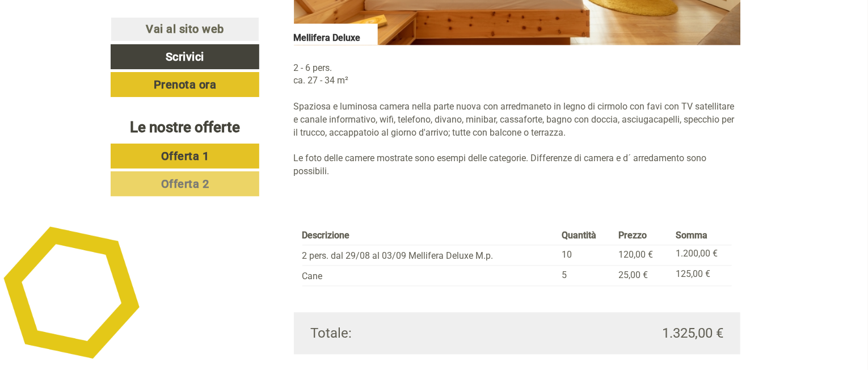  Describe the element at coordinates (185, 29) in the screenshot. I see `a: Vai al sito web` at that location.